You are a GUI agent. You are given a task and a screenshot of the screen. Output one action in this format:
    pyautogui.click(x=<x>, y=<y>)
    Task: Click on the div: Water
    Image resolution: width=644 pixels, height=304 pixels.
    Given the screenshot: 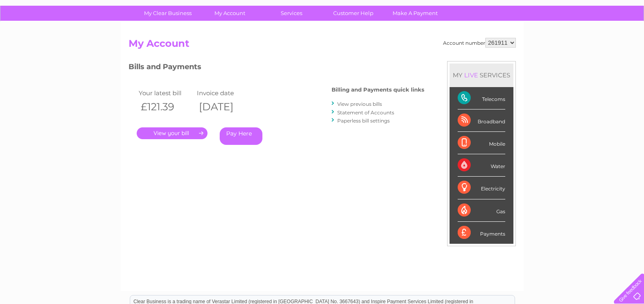 What is the action you would take?
    pyautogui.click(x=481, y=165)
    